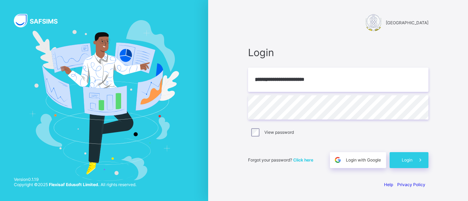  What do you see at coordinates (75, 184) in the screenshot?
I see `span: Copyright © 2025 All rights reserved.` at bounding box center [75, 184].